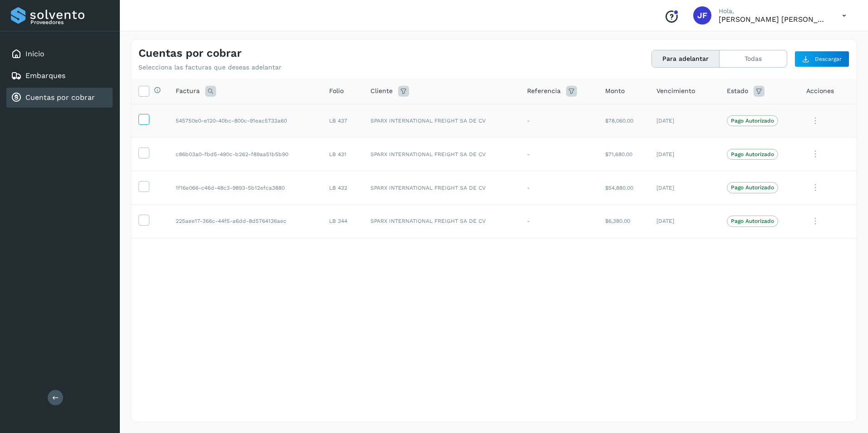 The image size is (868, 433). What do you see at coordinates (336, 91) in the screenshot?
I see `span: Folio` at bounding box center [336, 91].